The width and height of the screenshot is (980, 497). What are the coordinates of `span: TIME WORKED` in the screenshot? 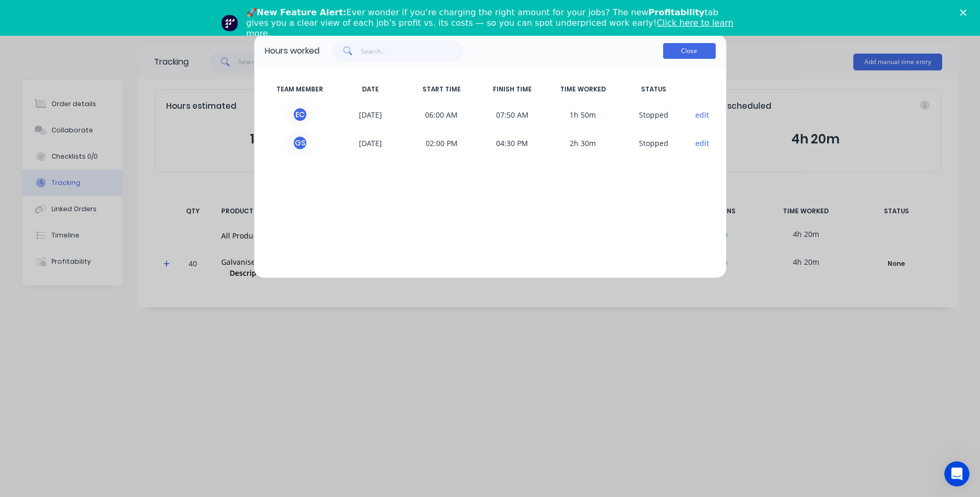 It's located at (583, 89).